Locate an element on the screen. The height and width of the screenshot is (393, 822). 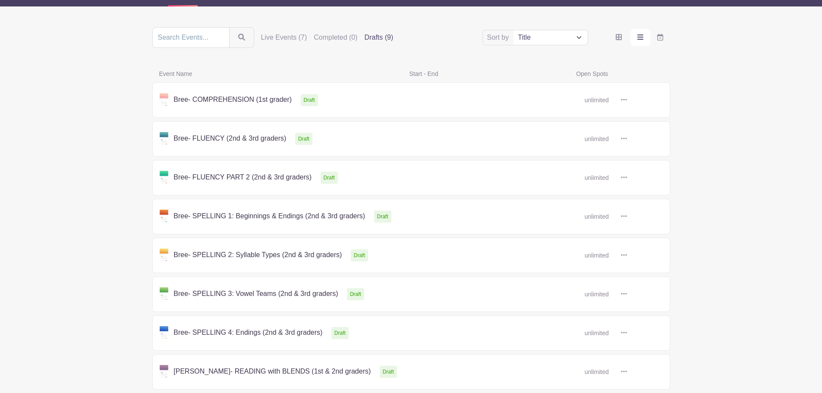
span: Start - End is located at coordinates (488, 74).